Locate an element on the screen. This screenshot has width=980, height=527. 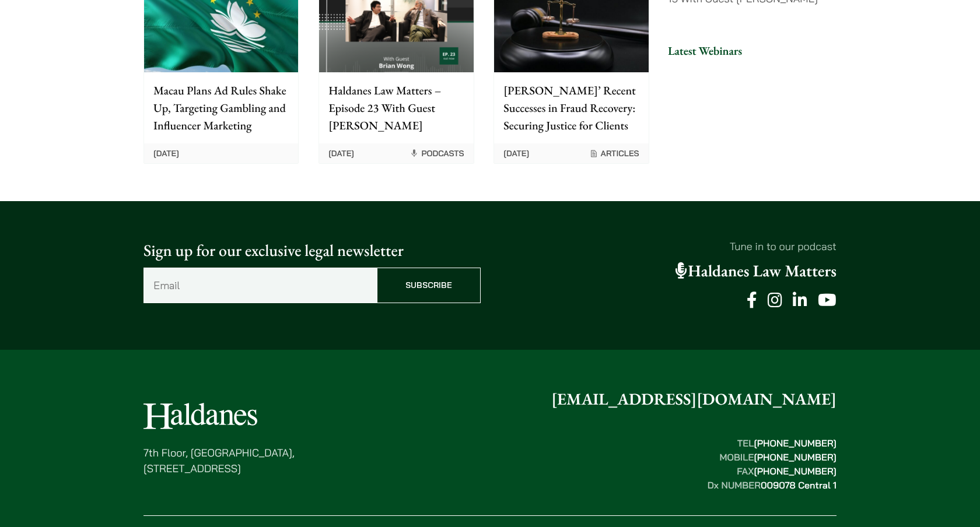
strong: TEL MOBILE FAX Dx NUMBER is located at coordinates (771, 464).